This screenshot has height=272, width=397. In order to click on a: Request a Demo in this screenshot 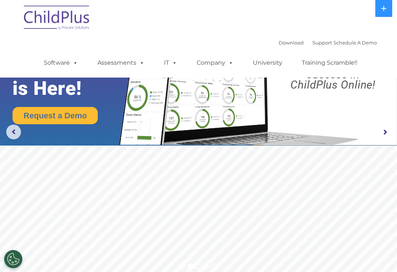, I will do `click(55, 116)`.